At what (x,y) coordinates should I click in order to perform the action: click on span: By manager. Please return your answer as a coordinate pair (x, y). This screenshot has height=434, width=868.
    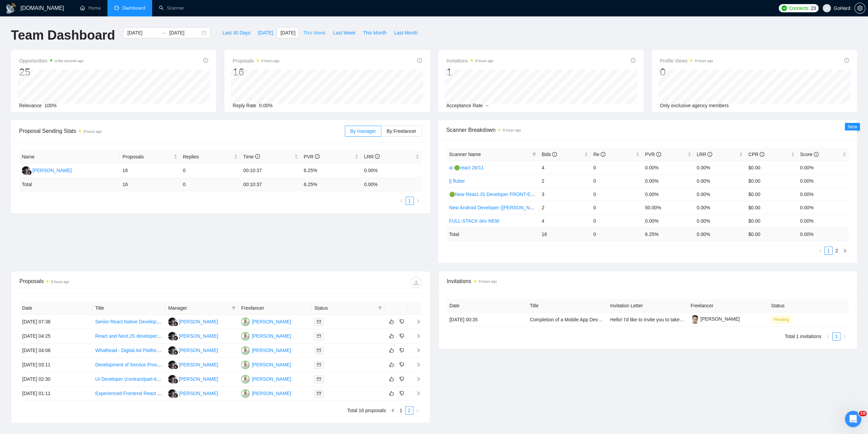
    Looking at the image, I should click on (363, 131).